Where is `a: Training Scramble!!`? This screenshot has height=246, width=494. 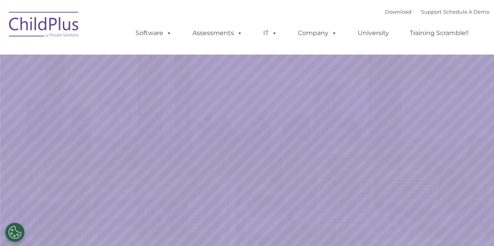 a: Training Scramble!! is located at coordinates (439, 33).